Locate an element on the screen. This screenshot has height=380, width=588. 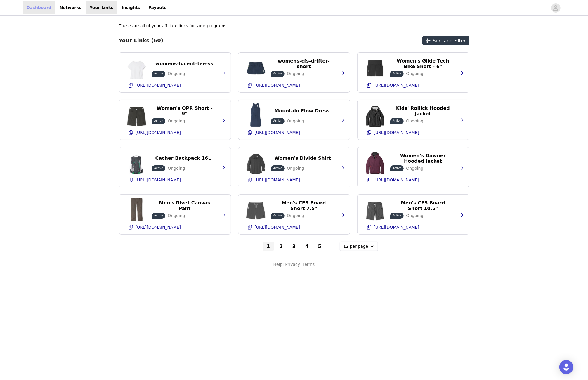
p: Kids' Rollick Hooded Jacket is located at coordinates (423, 111).